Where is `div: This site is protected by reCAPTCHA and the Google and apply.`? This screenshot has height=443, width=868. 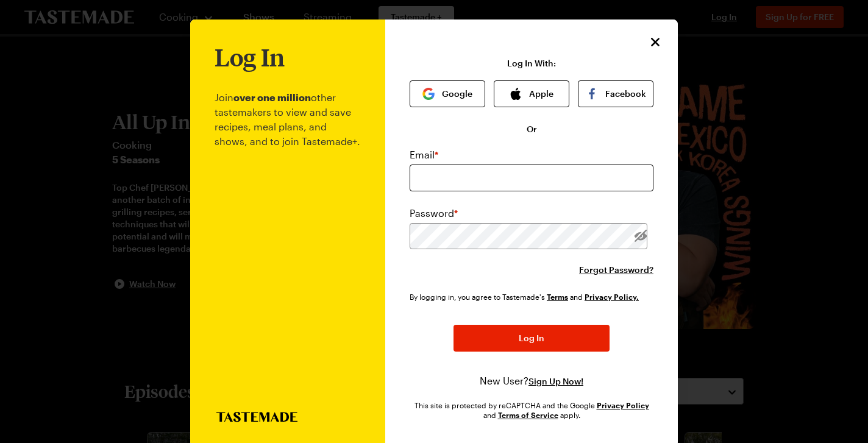
div: This site is protected by reCAPTCHA and the Google and apply. is located at coordinates (531, 410).